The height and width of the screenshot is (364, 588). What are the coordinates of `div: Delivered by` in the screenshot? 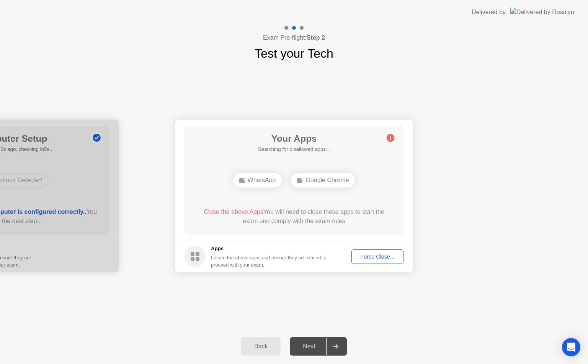 It's located at (488, 12).